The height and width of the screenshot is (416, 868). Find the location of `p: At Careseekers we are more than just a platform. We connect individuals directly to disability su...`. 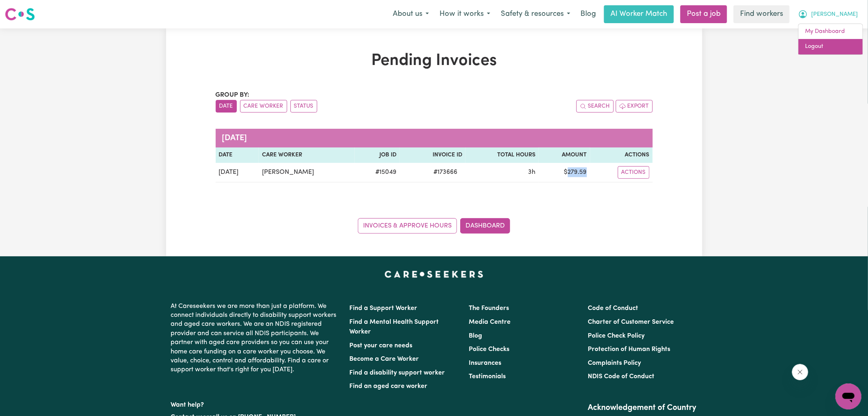

p: At Careseekers we are more than just a platform. We connect individuals directly to disability su... is located at coordinates (256, 338).